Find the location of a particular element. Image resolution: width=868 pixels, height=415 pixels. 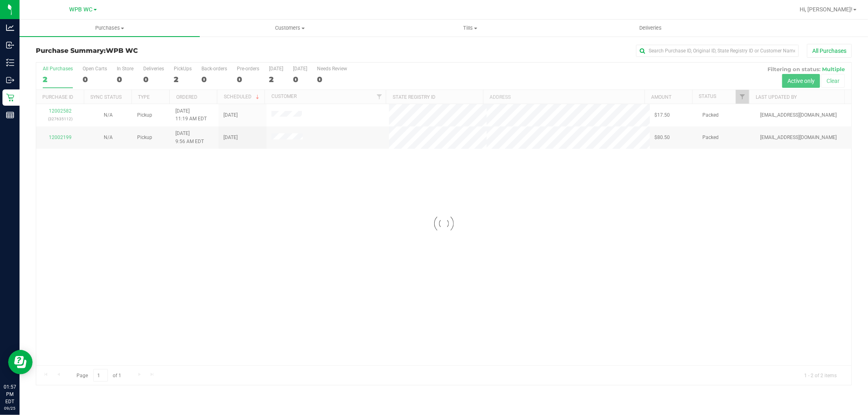

a: Purchases is located at coordinates (109, 28).